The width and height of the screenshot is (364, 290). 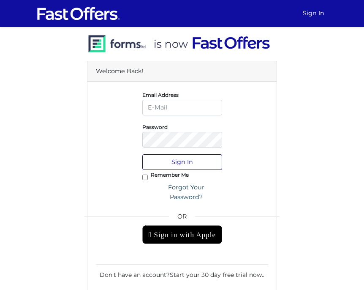 What do you see at coordinates (182, 71) in the screenshot?
I see `div: Welcome Back!` at bounding box center [182, 71].